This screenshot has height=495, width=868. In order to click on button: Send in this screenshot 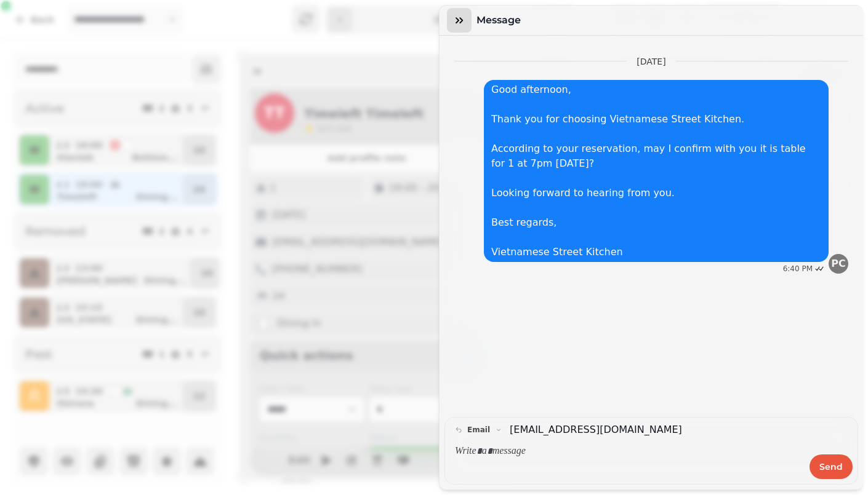, I will do `click(831, 467)`.